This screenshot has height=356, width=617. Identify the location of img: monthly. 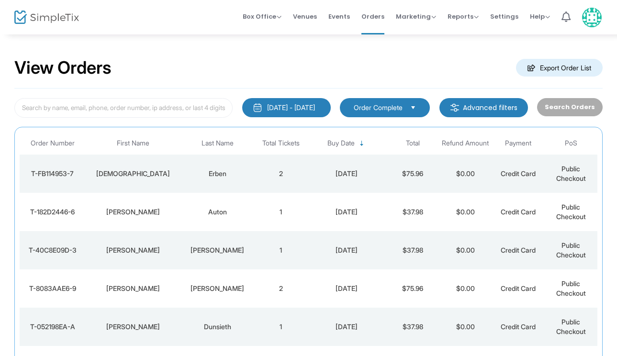
(257, 108).